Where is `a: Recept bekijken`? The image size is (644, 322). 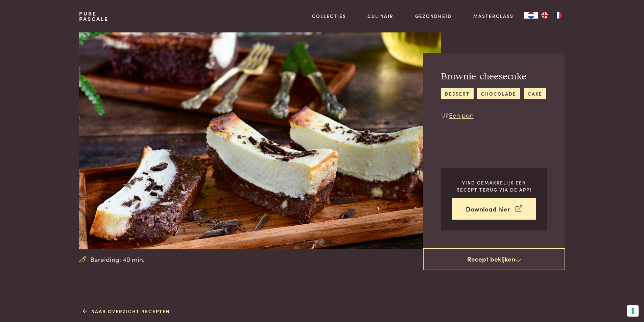 a: Recept bekijken is located at coordinates (494, 259).